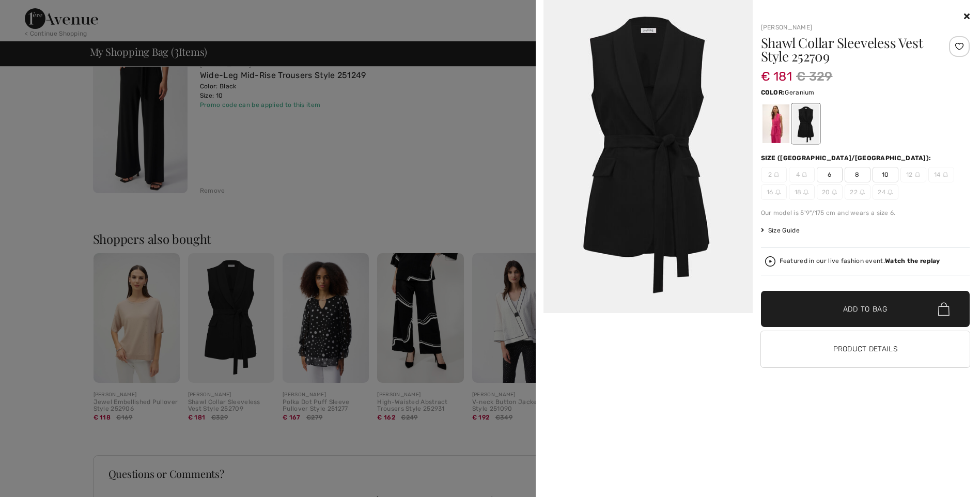  What do you see at coordinates (886, 175) in the screenshot?
I see `span: 10` at bounding box center [886, 175].